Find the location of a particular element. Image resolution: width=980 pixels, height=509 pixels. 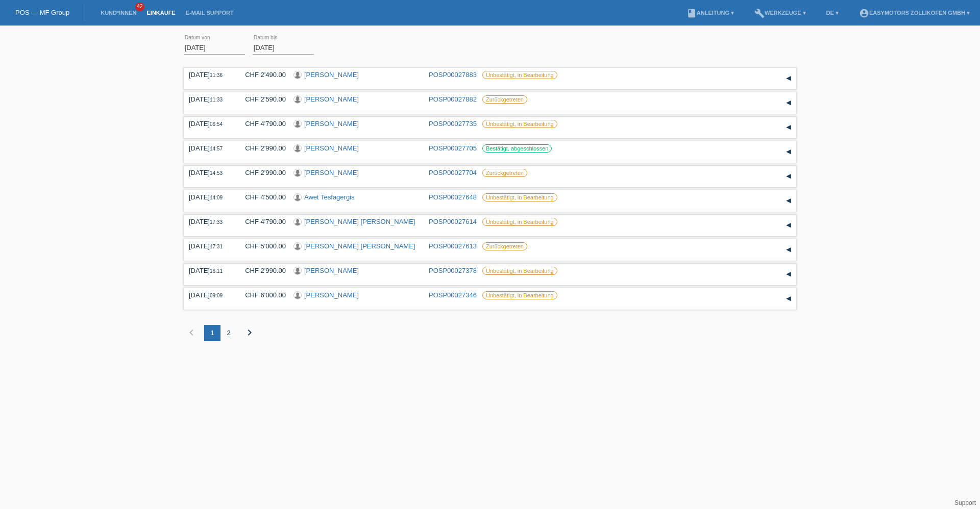

a: POSP00027614 is located at coordinates (452, 221).